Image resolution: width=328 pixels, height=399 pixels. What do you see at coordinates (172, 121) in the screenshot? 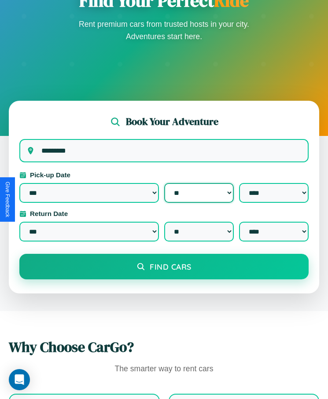
I see `h2: Book Your Adventure` at bounding box center [172, 121].